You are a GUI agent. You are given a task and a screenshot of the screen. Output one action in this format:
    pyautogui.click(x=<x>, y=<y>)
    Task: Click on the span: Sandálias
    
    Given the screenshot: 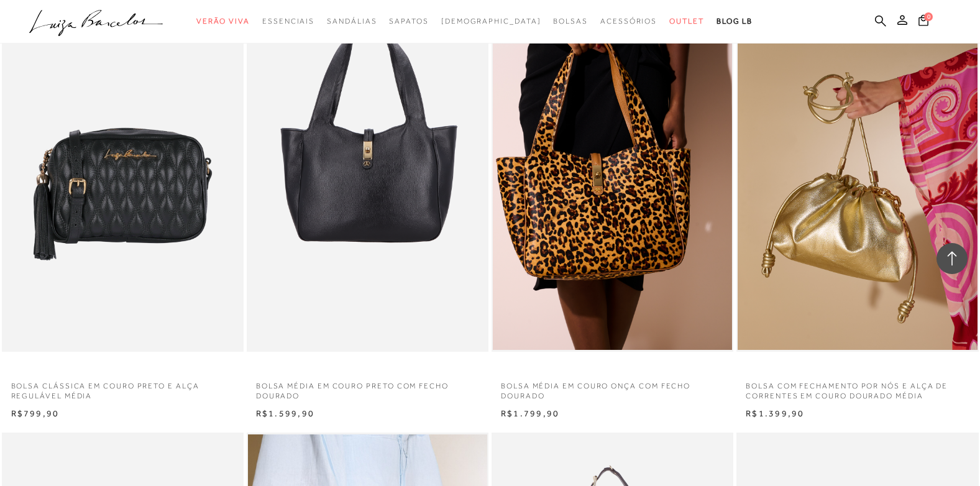 What is the action you would take?
    pyautogui.click(x=352, y=21)
    